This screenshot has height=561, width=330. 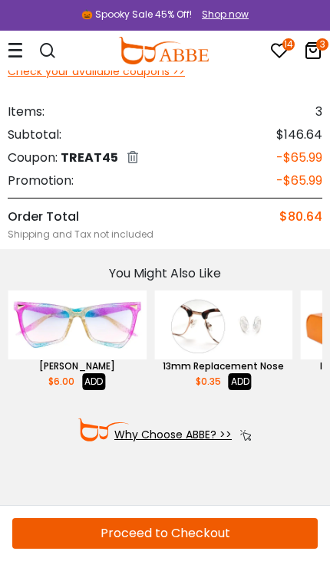 I want to click on div: Shipping and Tax not included, so click(x=165, y=235).